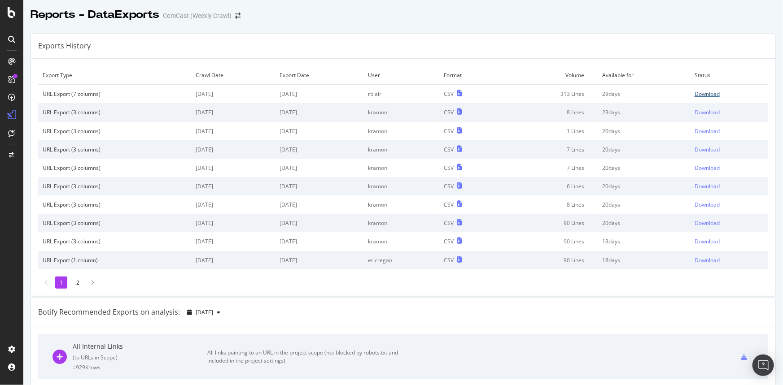  What do you see at coordinates (550, 75) in the screenshot?
I see `td: Volume` at bounding box center [550, 75].